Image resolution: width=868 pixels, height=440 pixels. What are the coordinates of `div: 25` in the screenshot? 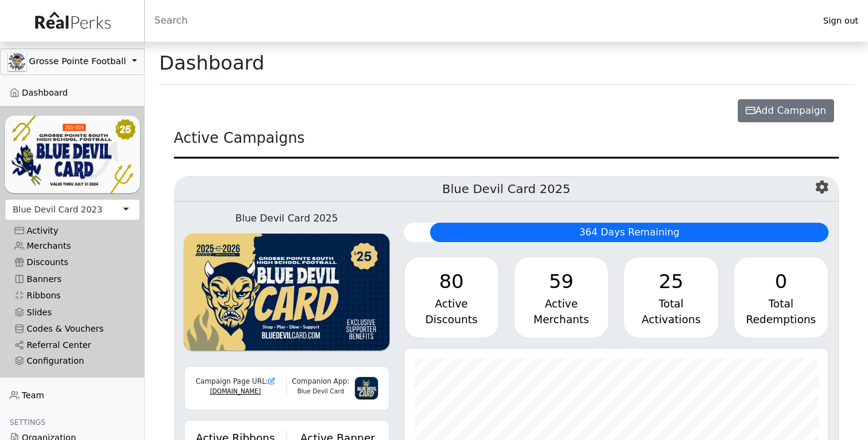 It's located at (670, 281).